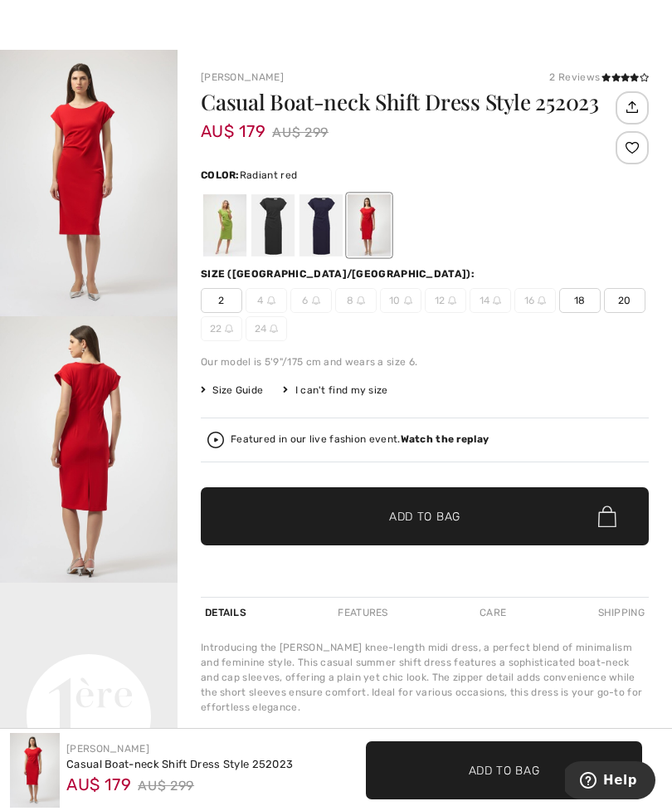 The image size is (672, 811). I want to click on img: Share, so click(632, 107).